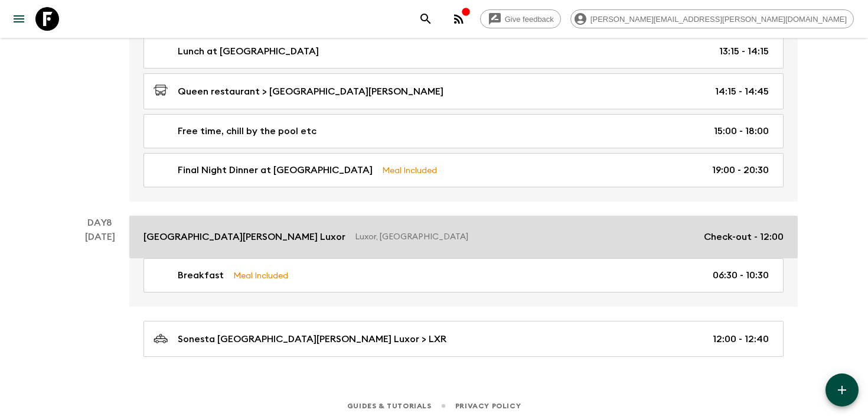 The image size is (868, 416). Describe the element at coordinates (741, 131) in the screenshot. I see `p: 15:00 - 18:00` at that location.